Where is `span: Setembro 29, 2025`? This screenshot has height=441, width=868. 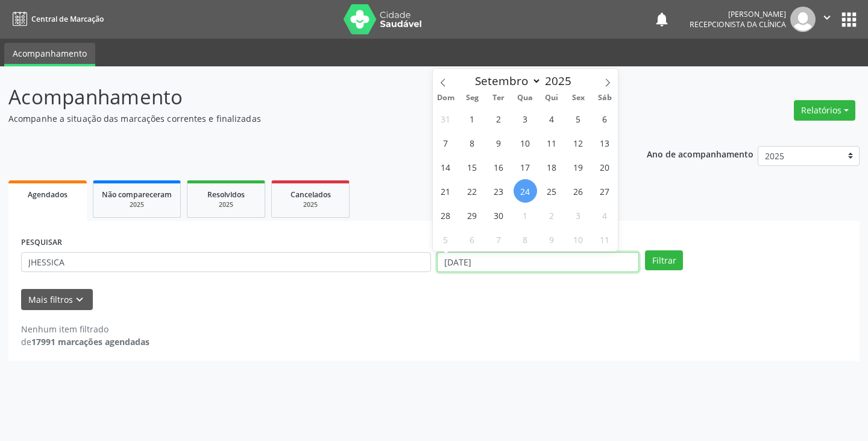
span: Setembro 29, 2025 is located at coordinates (472, 215).